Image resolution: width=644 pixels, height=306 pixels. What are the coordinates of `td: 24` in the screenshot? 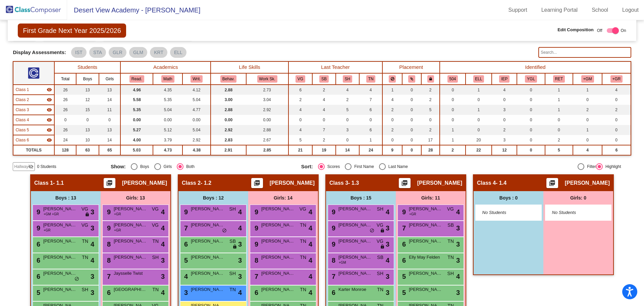 It's located at (370, 150).